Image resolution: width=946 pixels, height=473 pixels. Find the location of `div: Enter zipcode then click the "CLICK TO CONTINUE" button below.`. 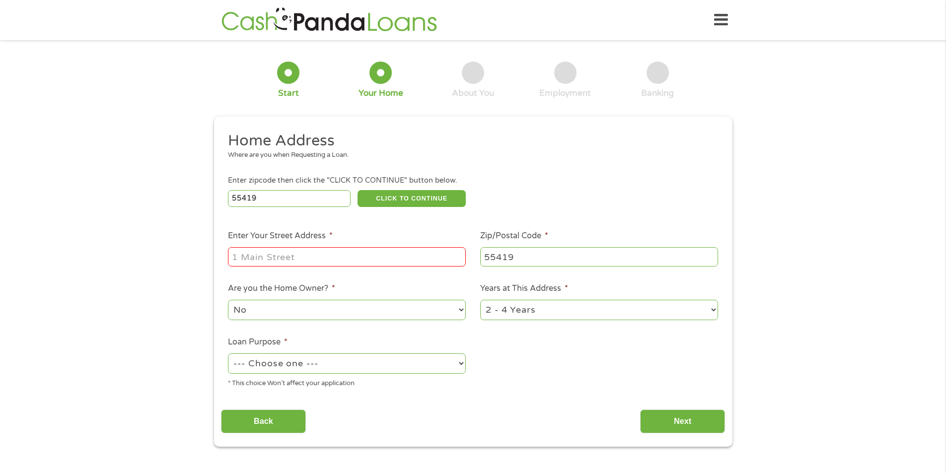

div: Enter zipcode then click the "CLICK TO CONTINUE" button below. is located at coordinates (473, 181).